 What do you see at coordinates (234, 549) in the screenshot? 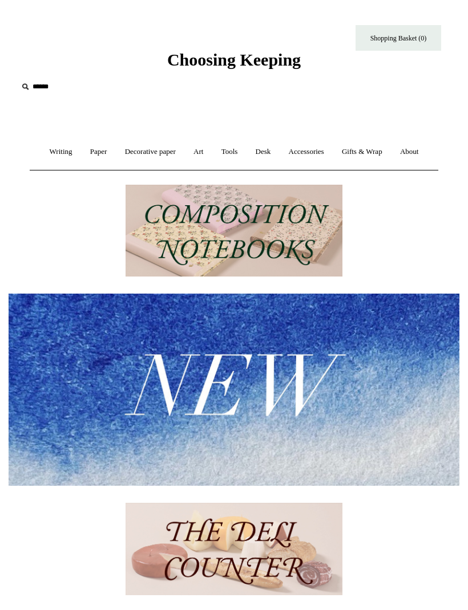
I see `img: The Deli Counter` at bounding box center [234, 549].